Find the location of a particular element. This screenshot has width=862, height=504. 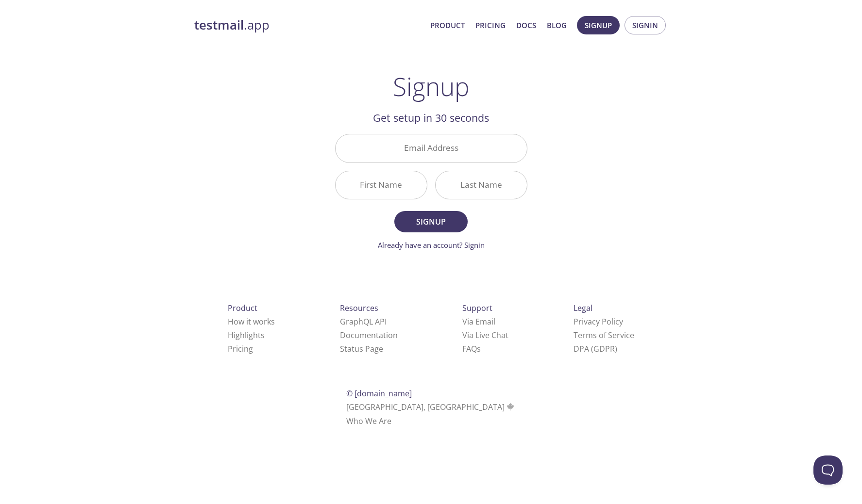

span: Legal is located at coordinates (582, 308).